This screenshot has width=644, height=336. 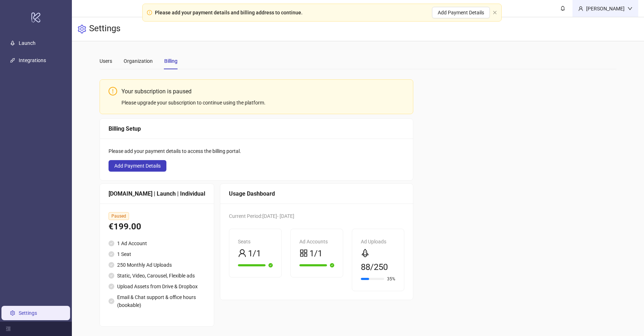 I want to click on li: Static, Video, Carousel, Flexible ads, so click(x=157, y=276).